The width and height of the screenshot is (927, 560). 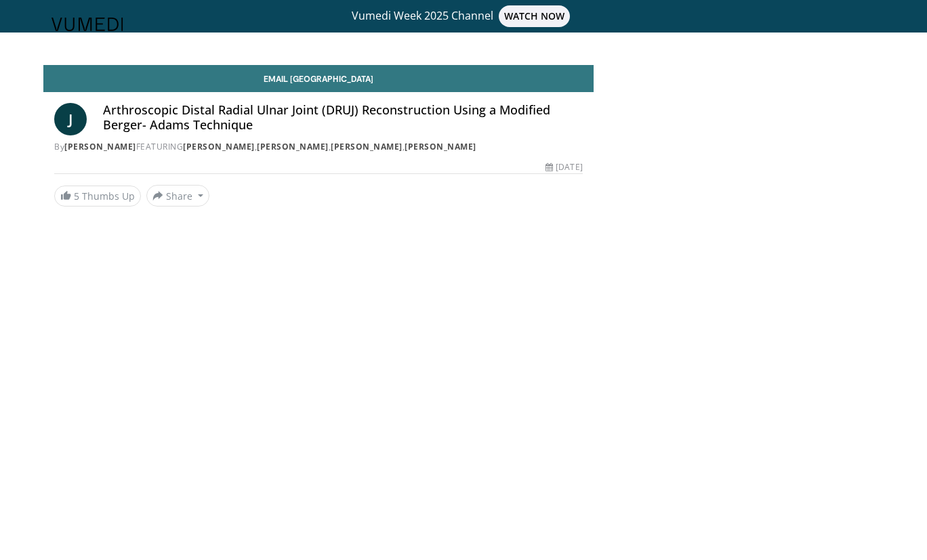 What do you see at coordinates (70, 119) in the screenshot?
I see `a: J` at bounding box center [70, 119].